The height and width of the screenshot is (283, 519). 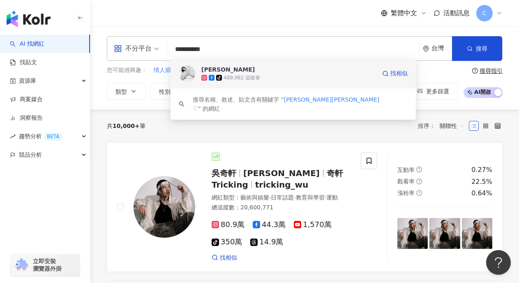 I want to click on span: rise, so click(x=13, y=136).